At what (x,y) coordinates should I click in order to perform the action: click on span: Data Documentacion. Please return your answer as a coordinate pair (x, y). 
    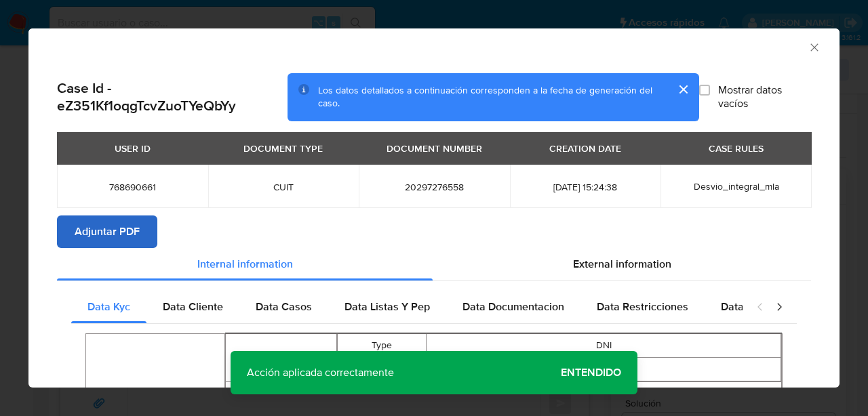
    Looking at the image, I should click on (513, 306).